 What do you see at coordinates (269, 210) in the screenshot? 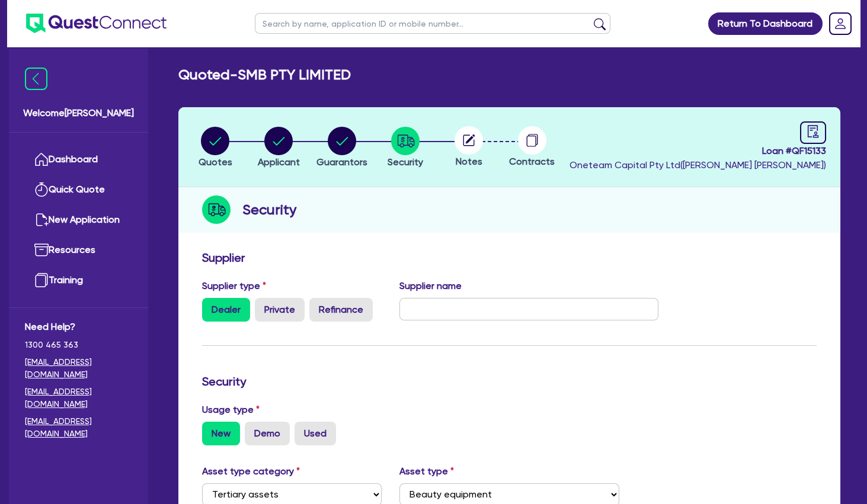
I see `h2: Security` at bounding box center [269, 210].